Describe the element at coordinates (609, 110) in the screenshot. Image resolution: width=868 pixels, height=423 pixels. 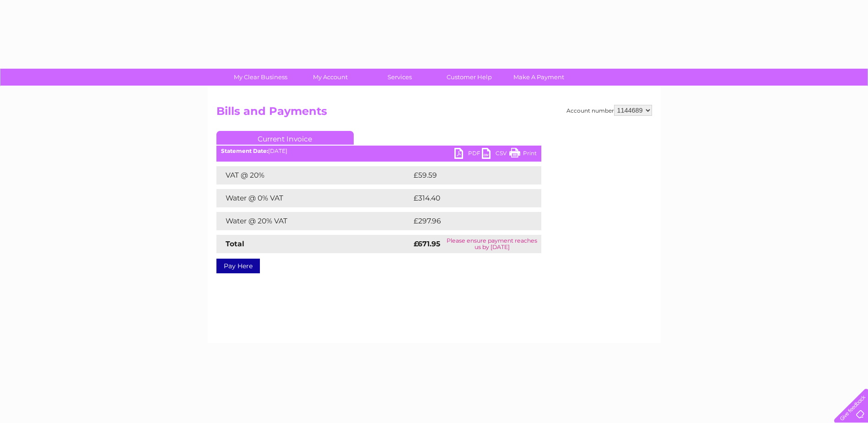
I see `div: Account number` at that location.